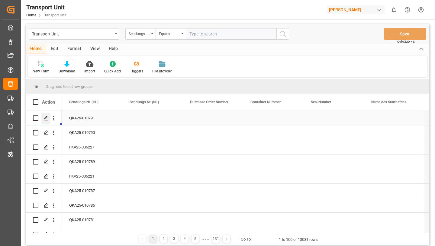  What do you see at coordinates (153, 238) in the screenshot?
I see `div: 1` at bounding box center [153, 238].